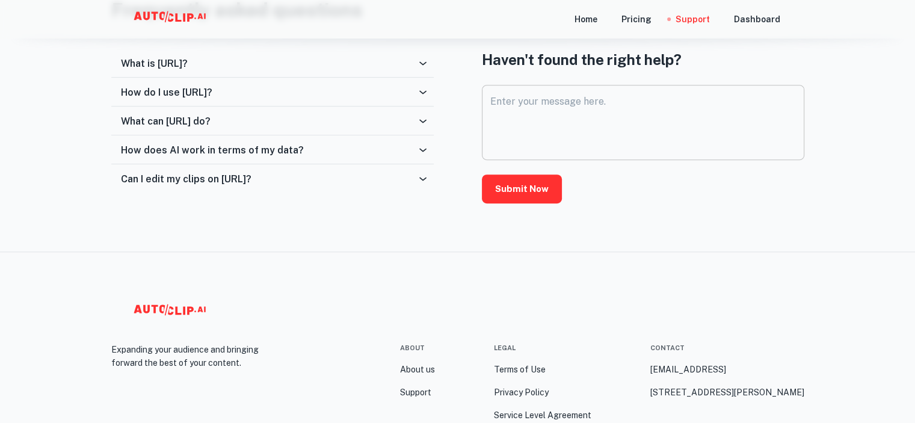  I want to click on p: Expanding your audience and bringing forward the best of your content., so click(198, 356).